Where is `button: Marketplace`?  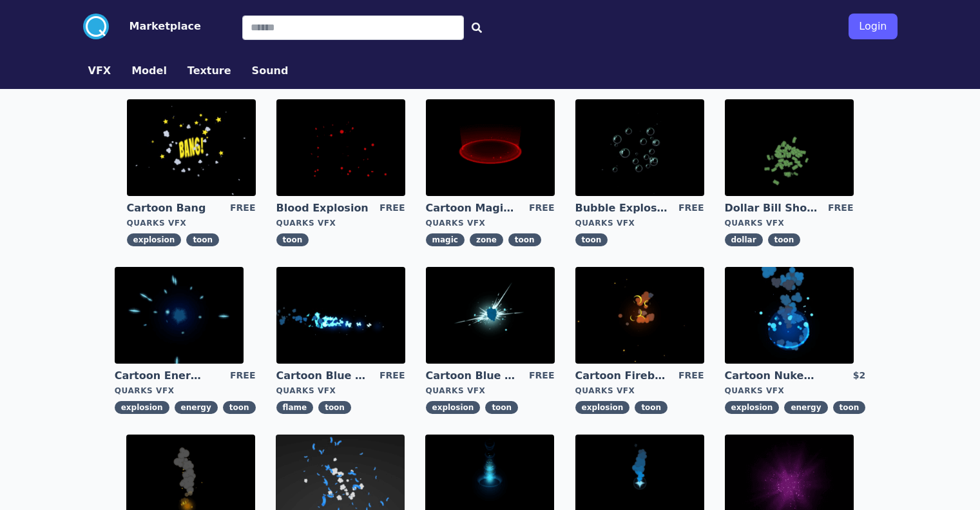
button: Marketplace is located at coordinates (165, 27).